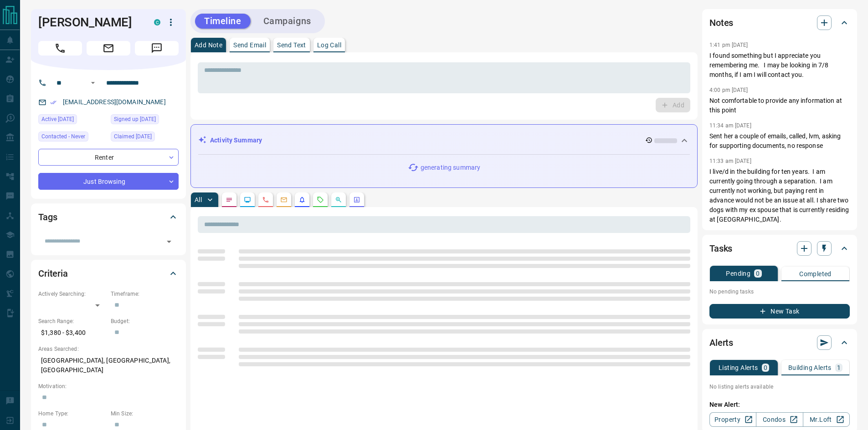 This screenshot has width=868, height=430. What do you see at coordinates (72, 121) in the screenshot?
I see `div: Fri Jul 11 2025` at bounding box center [72, 121].